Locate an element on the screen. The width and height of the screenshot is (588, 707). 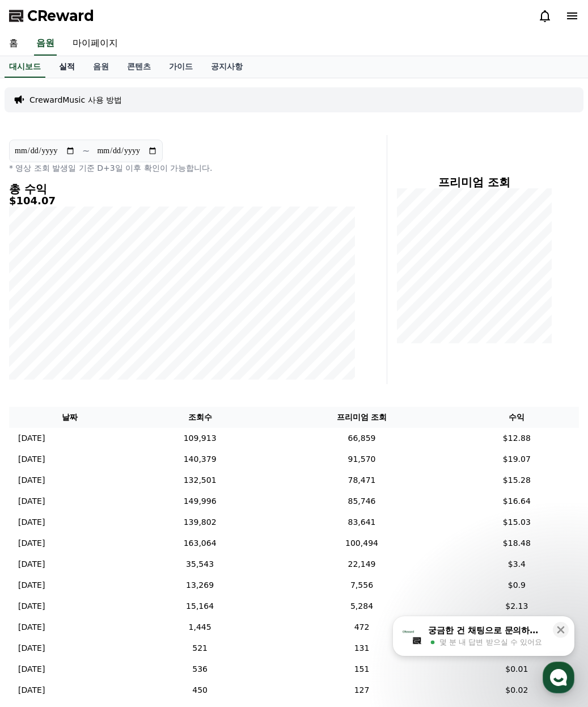
a: 설정 is located at coordinates (182, 374).